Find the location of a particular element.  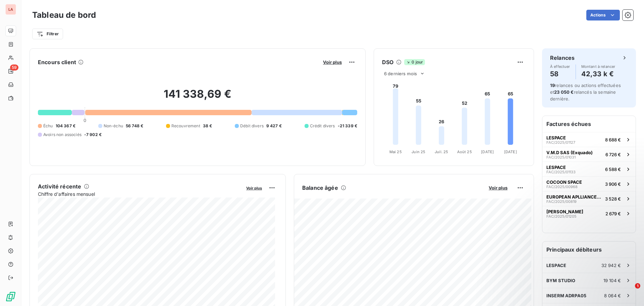

h6: Encours client is located at coordinates (57, 62).